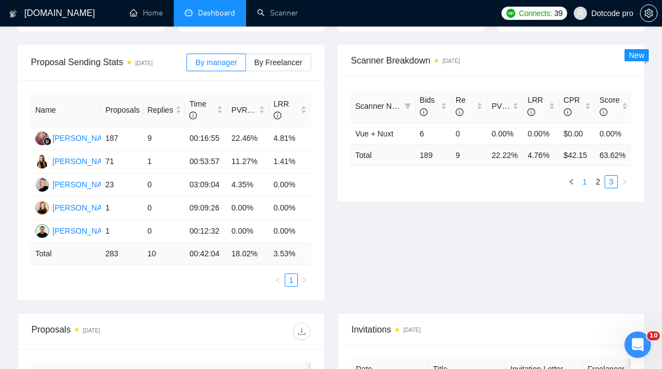 The width and height of the screenshot is (662, 369). I want to click on div: Proposals, so click(101, 331).